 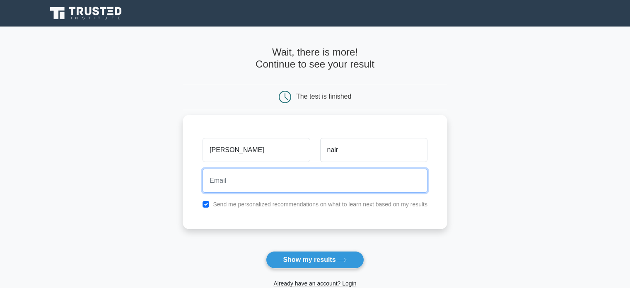 What do you see at coordinates (320, 204) in the screenshot?
I see `label: Send me personalized recommendations on what to learn next based on my results` at bounding box center [320, 204].